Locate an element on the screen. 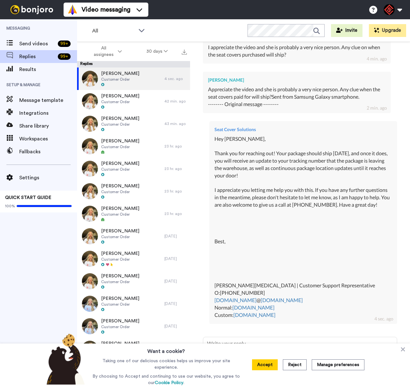 The image size is (410, 386). img: 487fa981-8d89-4f96-a4d8-f79478322a92-thumb.jpg is located at coordinates (90, 304).